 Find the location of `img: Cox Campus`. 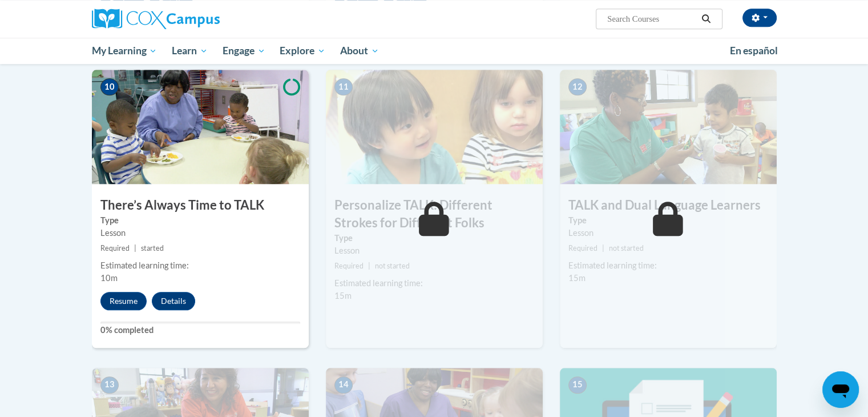

img: Cox Campus is located at coordinates (156, 19).